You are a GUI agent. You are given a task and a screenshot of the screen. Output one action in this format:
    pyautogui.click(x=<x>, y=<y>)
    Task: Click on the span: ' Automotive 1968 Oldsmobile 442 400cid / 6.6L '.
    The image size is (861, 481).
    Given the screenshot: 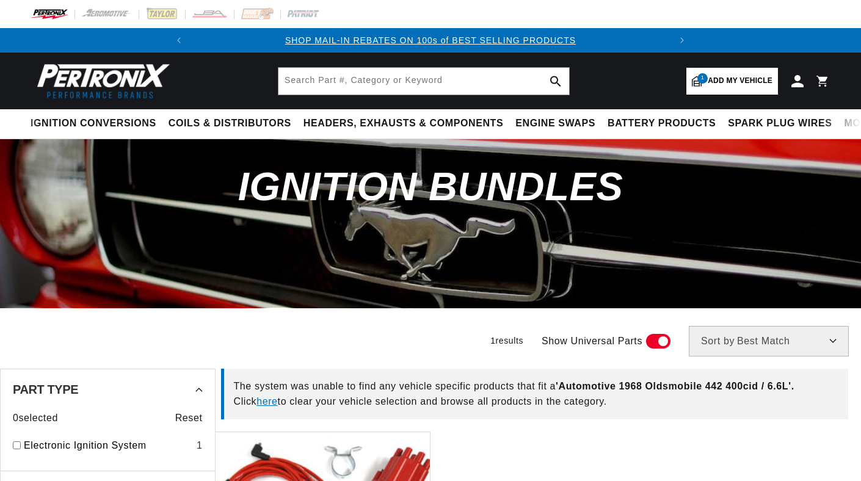 What is the action you would take?
    pyautogui.click(x=675, y=386)
    